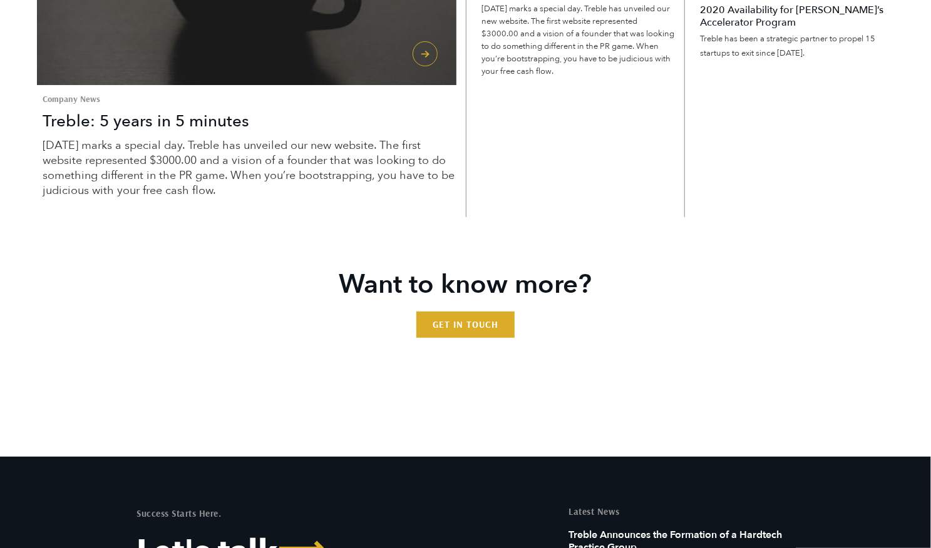 The width and height of the screenshot is (931, 548). I want to click on h5: Latest News, so click(682, 511).